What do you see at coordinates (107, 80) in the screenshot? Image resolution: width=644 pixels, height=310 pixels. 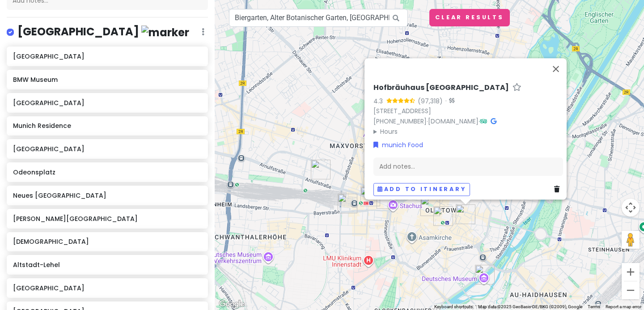 I see `h6: BMW Museum` at bounding box center [107, 80].